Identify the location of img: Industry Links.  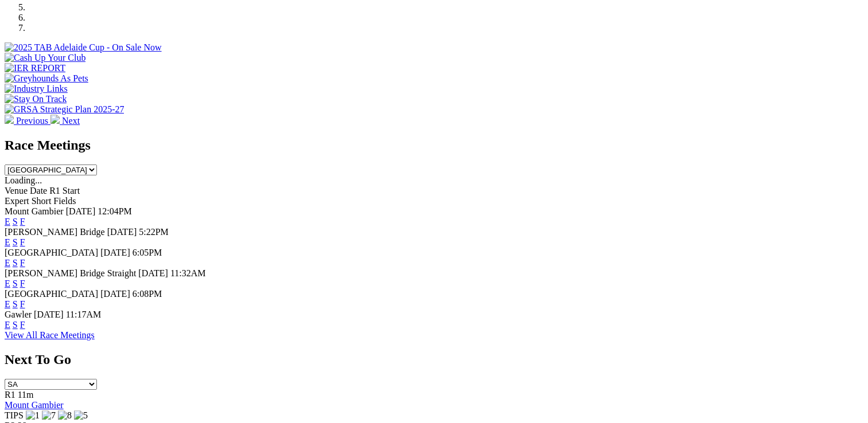
(36, 89).